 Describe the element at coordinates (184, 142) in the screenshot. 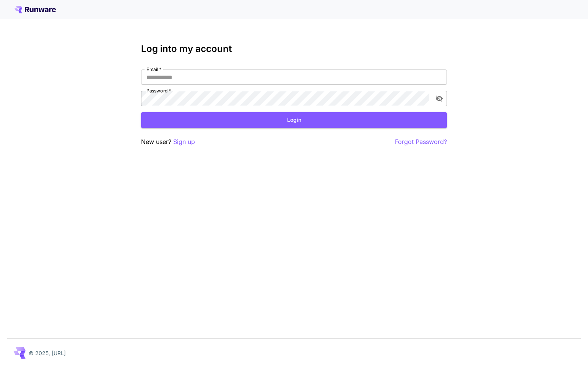

I see `p: Sign up` at that location.